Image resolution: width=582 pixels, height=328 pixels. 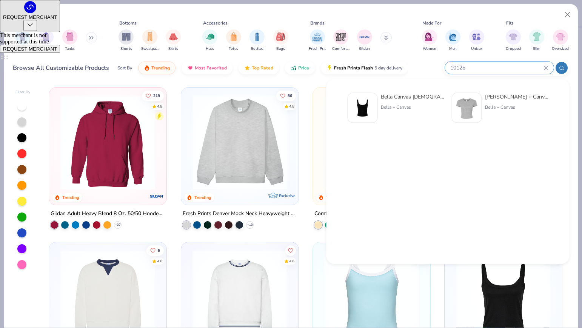 What do you see at coordinates (354, 68) in the screenshot?
I see `span: Fresh Prints Flash` at bounding box center [354, 68].